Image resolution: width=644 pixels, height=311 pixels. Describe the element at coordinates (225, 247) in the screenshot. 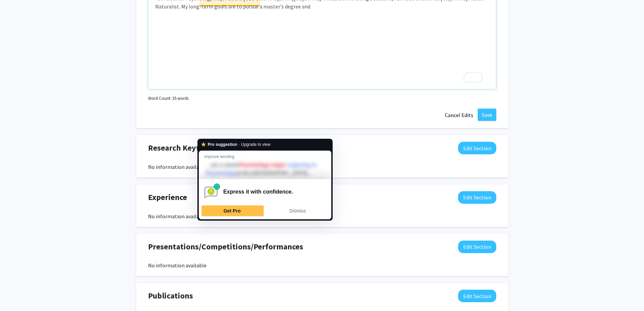

I see `span: Presentations/Competitions/Performances` at that location.